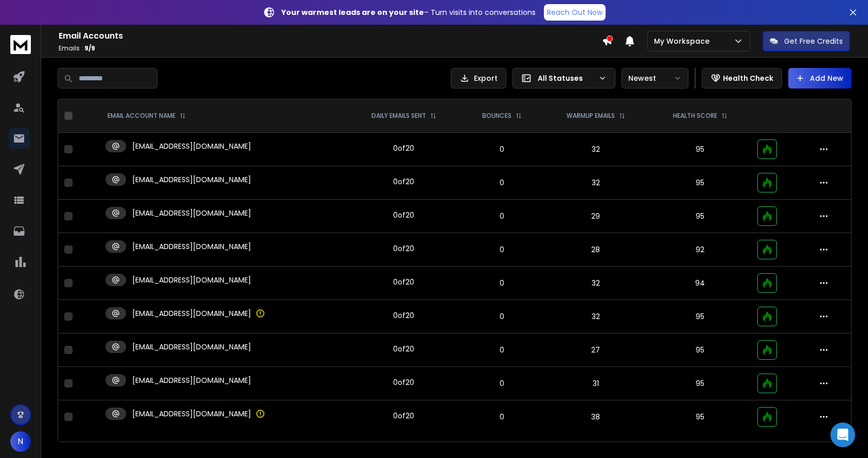 Image resolution: width=868 pixels, height=458 pixels. Describe the element at coordinates (842, 435) in the screenshot. I see `div: Open Intercom Messenger` at that location.